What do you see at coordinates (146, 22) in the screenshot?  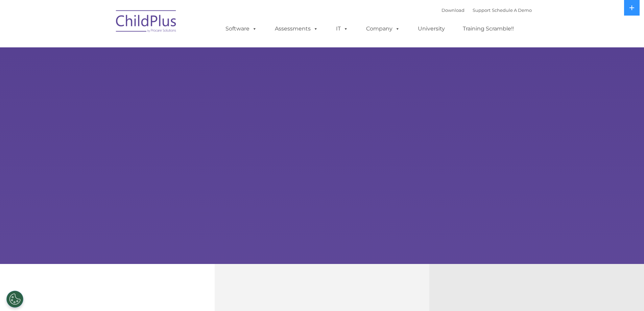 I see `img: ChildPlus by Procare Solutions` at bounding box center [146, 22].